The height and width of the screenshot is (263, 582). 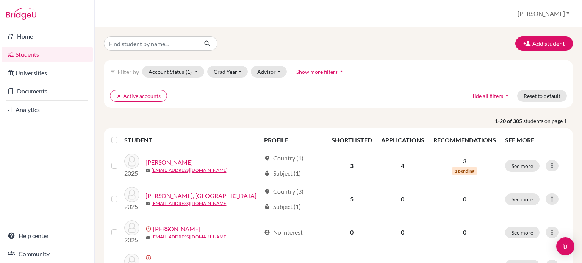 I want to click on td: 4, so click(x=403, y=166).